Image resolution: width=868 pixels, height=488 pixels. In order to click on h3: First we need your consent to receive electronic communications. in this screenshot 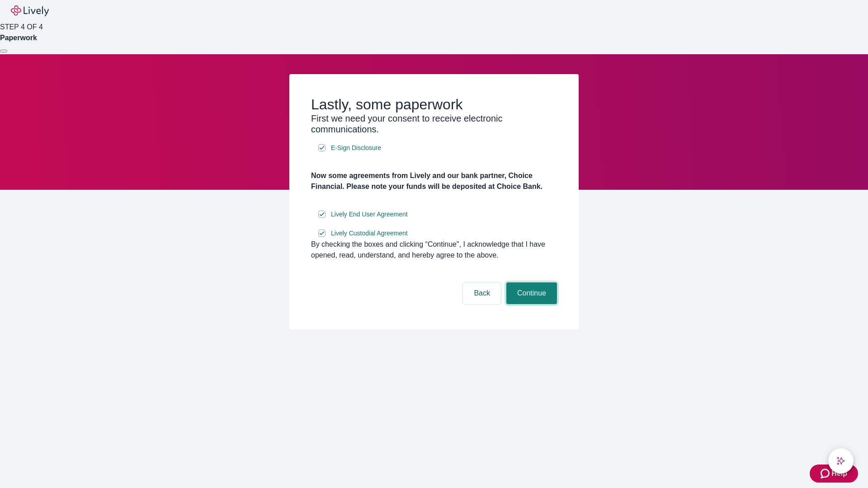, I will do `click(434, 124)`.